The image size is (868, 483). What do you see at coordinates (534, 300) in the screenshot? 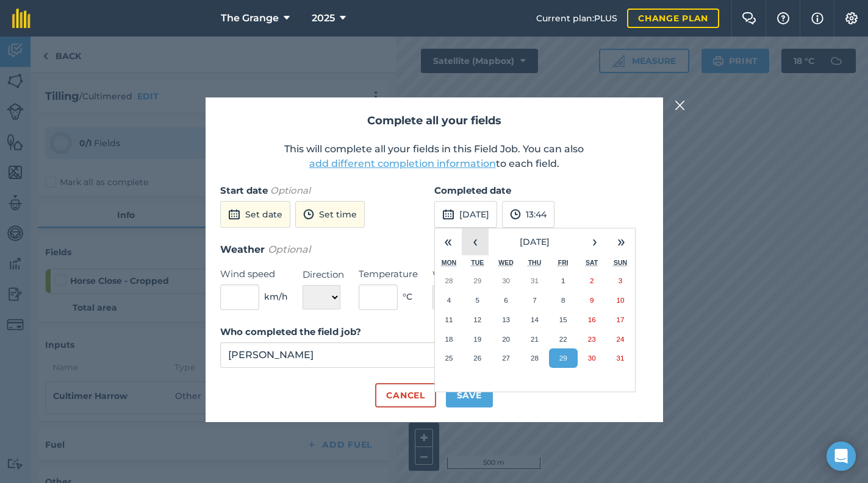
I see `abbr: 7 August 2025` at bounding box center [534, 300].